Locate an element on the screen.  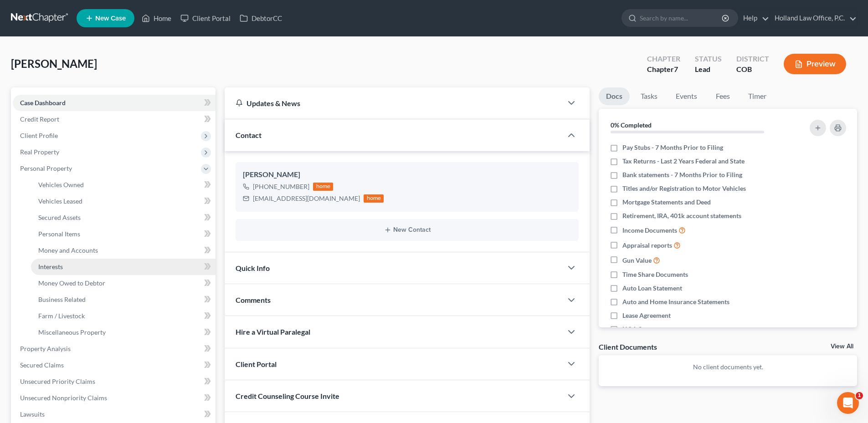
span: Credit Report is located at coordinates (40, 119).